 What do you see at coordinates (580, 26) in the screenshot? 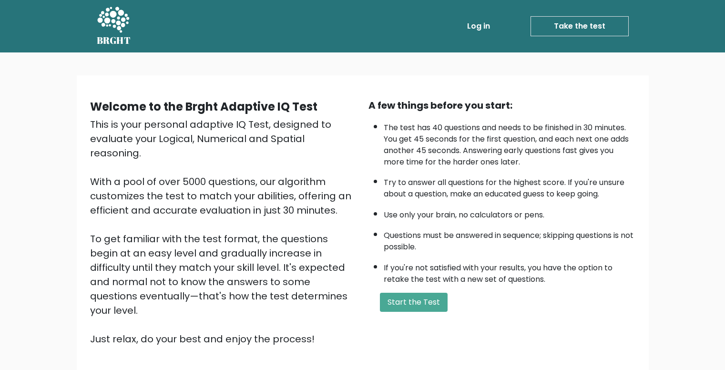
I see `a: Take the test` at bounding box center [580, 26].